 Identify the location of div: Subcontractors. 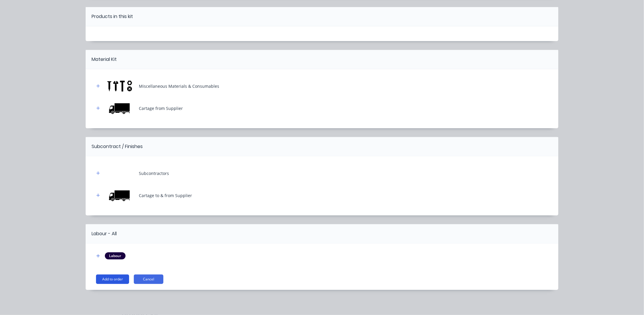
(154, 173).